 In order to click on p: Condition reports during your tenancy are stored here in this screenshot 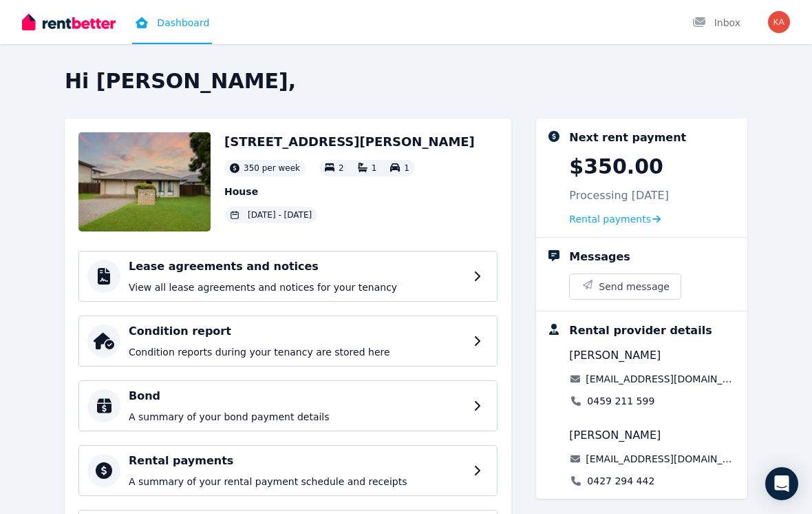, I will do `click(296, 352)`.